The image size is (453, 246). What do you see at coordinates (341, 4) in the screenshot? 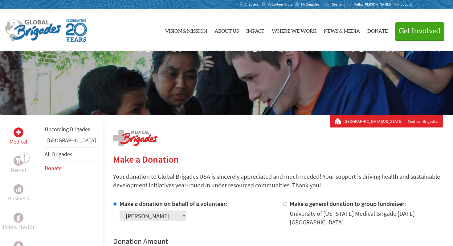
I see `input: Search...` at bounding box center [341, 4].